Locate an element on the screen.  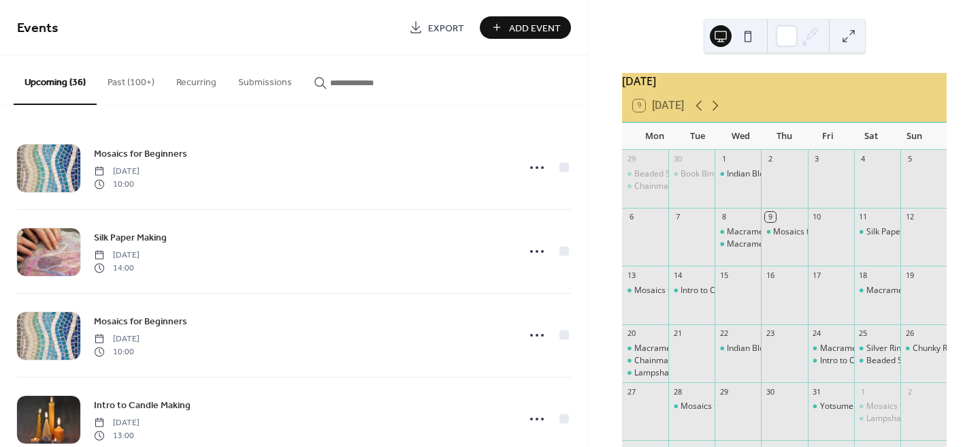
span: 14:00 is located at coordinates (116, 268).